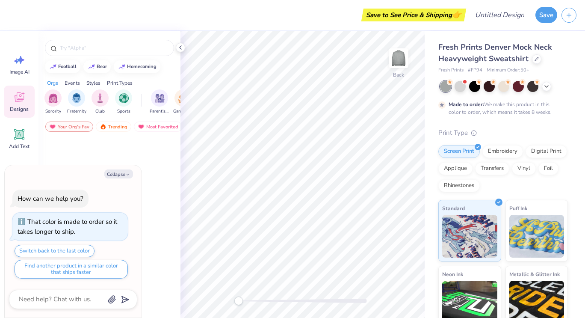 This screenshot has height=318, width=585. Describe the element at coordinates (50, 198) in the screenshot. I see `div: How can we help you?` at that location.